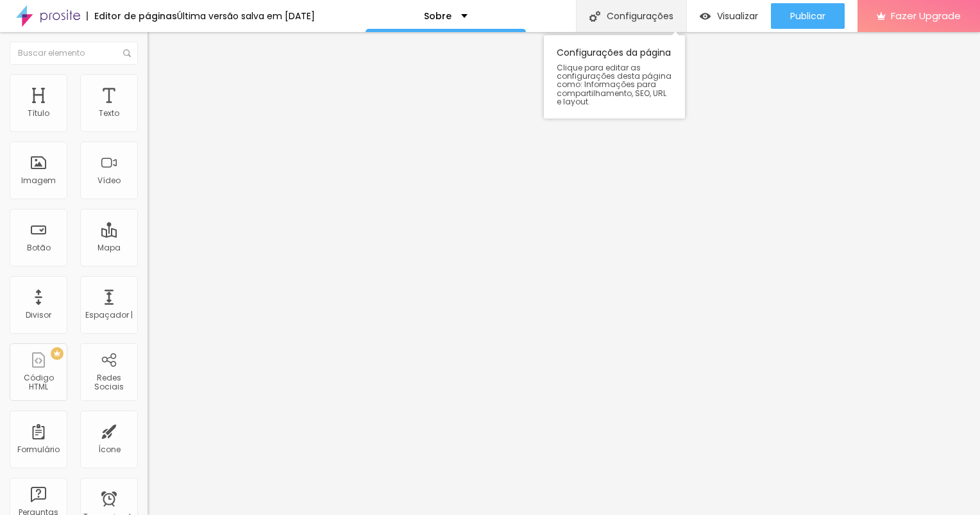 This screenshot has height=515, width=980. What do you see at coordinates (737, 16) in the screenshot?
I see `span: Visualizar` at bounding box center [737, 16].